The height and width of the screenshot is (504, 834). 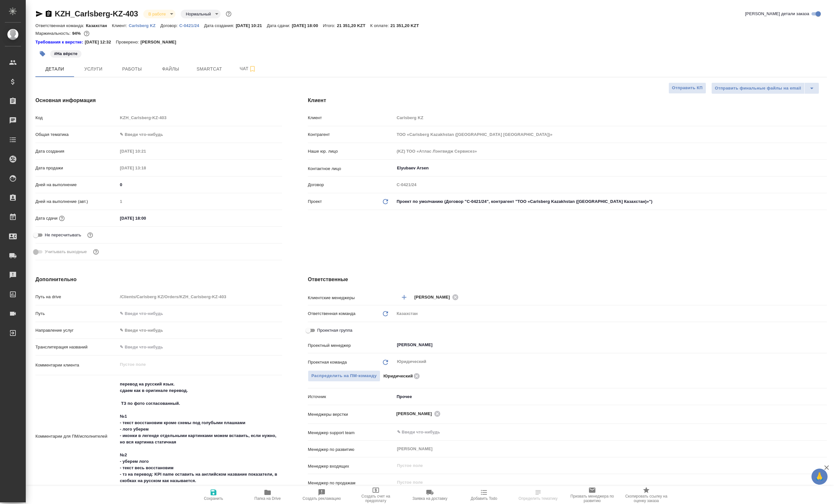 What do you see at coordinates (267, 495) in the screenshot?
I see `button: Папка на Drive` at bounding box center [267, 495].